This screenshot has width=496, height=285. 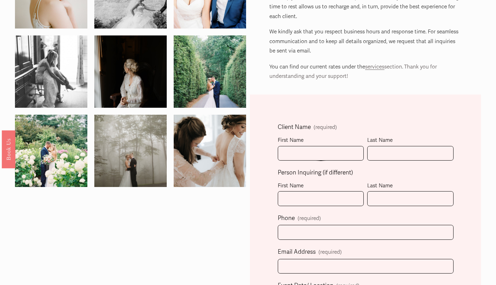 What do you see at coordinates (8, 149) in the screenshot?
I see `a: Book Us` at bounding box center [8, 149].